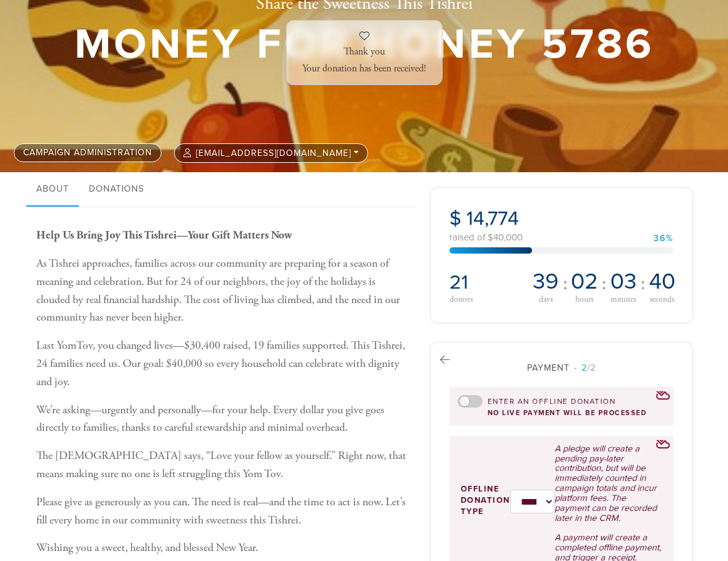 The image size is (728, 561). Describe the element at coordinates (364, 45) in the screenshot. I see `h1: Money for Honey 5786` at that location.